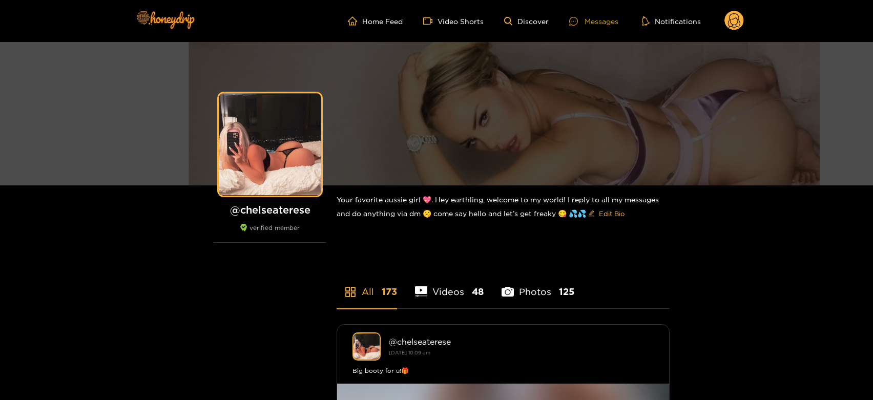  What do you see at coordinates (375, 21) in the screenshot?
I see `a: Home Feed` at bounding box center [375, 21].